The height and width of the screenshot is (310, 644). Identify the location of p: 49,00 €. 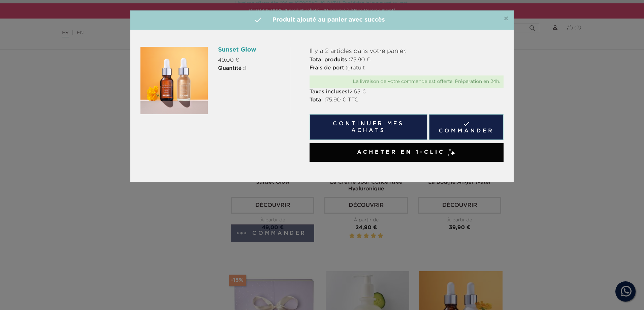
(251, 60).